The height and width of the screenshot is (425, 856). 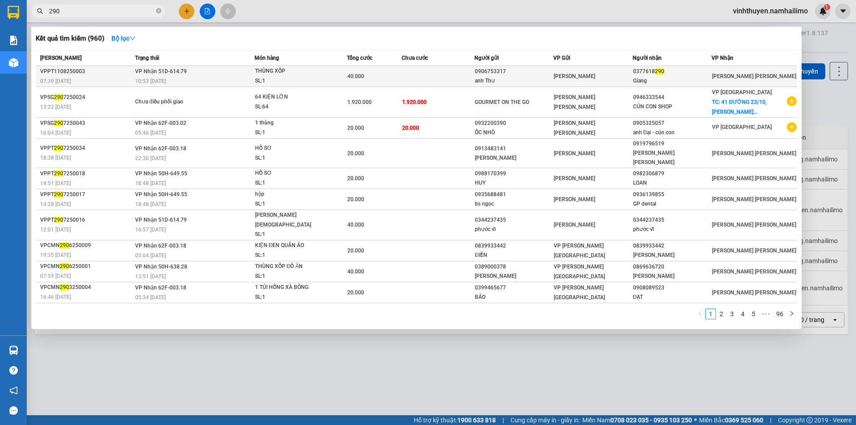 I want to click on span: search, so click(x=40, y=11).